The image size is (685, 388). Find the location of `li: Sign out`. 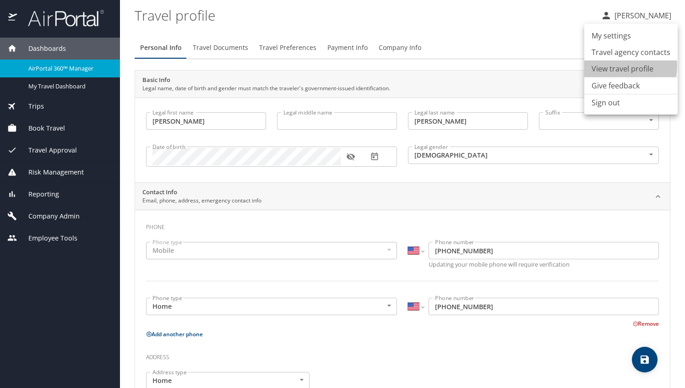

li: Sign out is located at coordinates (631, 103).